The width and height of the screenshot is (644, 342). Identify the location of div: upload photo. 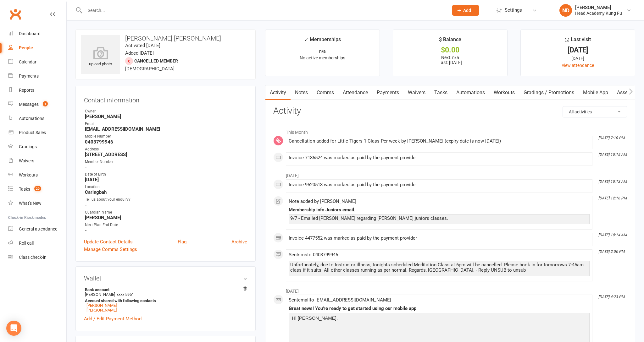
(100, 57).